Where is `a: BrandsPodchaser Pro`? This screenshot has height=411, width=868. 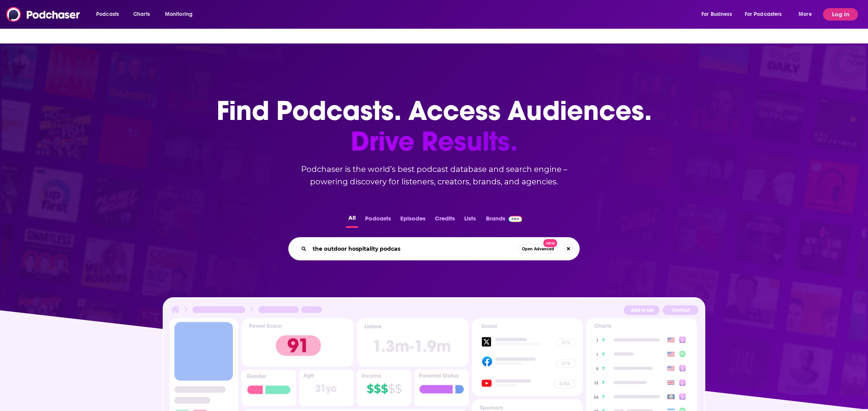 a: BrandsPodchaser Pro is located at coordinates (504, 220).